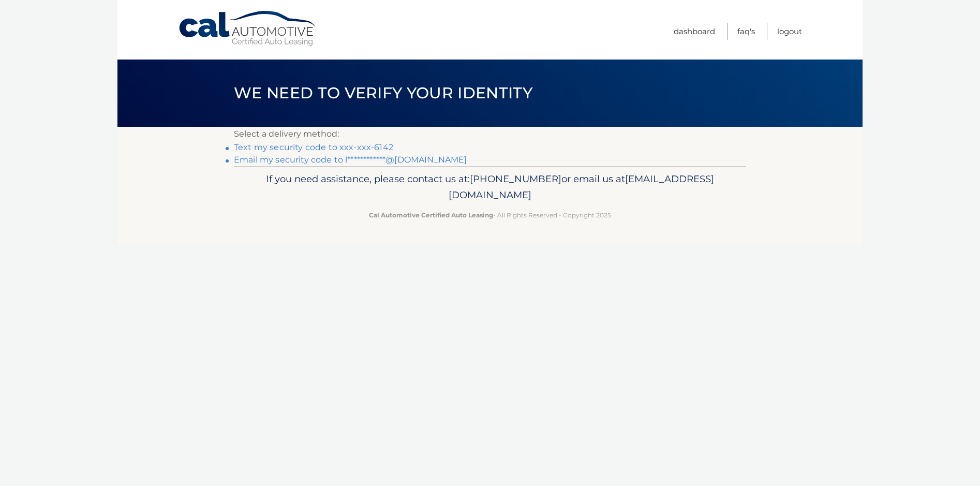 Image resolution: width=980 pixels, height=486 pixels. Describe the element at coordinates (490, 134) in the screenshot. I see `p: Select a delivery method:` at that location.